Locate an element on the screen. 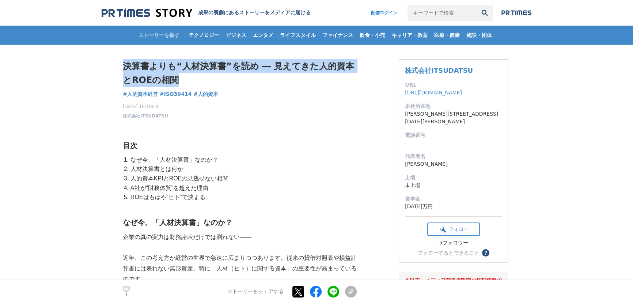 The width and height of the screenshot is (633, 303). a: ライフスタイル is located at coordinates (298, 35).